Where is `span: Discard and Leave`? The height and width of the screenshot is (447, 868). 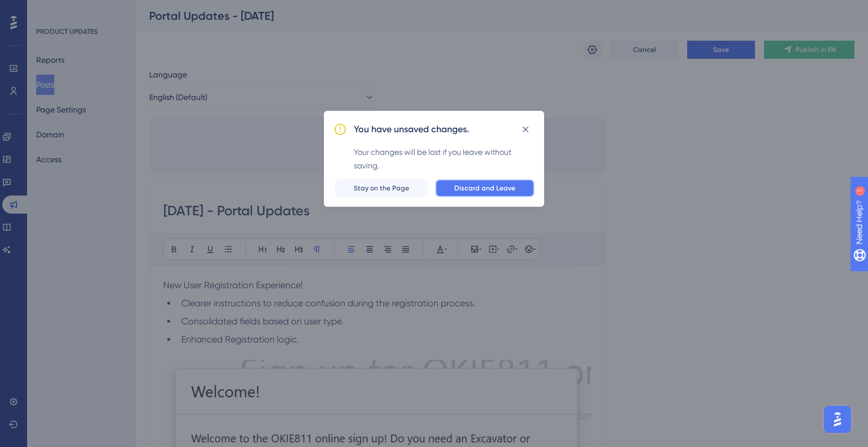 span: Discard and Leave is located at coordinates (485, 188).